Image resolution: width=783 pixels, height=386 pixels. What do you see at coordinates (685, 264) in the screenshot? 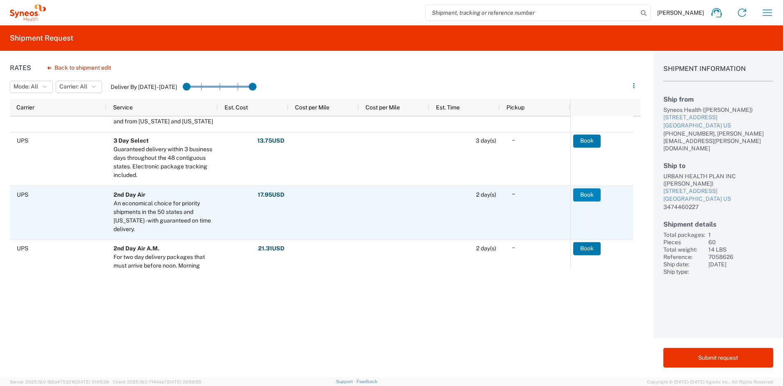
I see `div: Ship date:` at bounding box center [685, 264].